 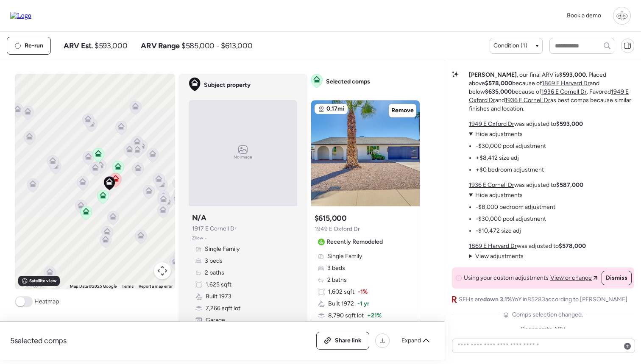 I want to click on span: Expand, so click(x=411, y=341).